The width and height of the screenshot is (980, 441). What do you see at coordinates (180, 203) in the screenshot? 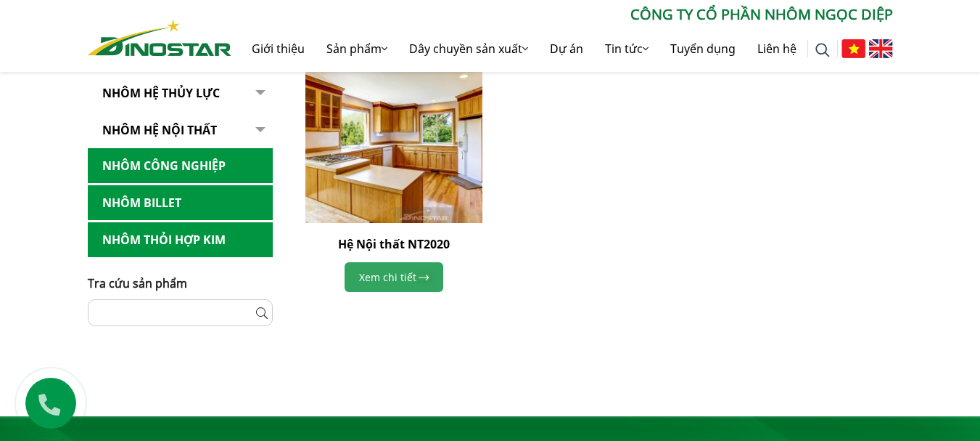
I see `a: Nhôm Billet` at bounding box center [180, 203].